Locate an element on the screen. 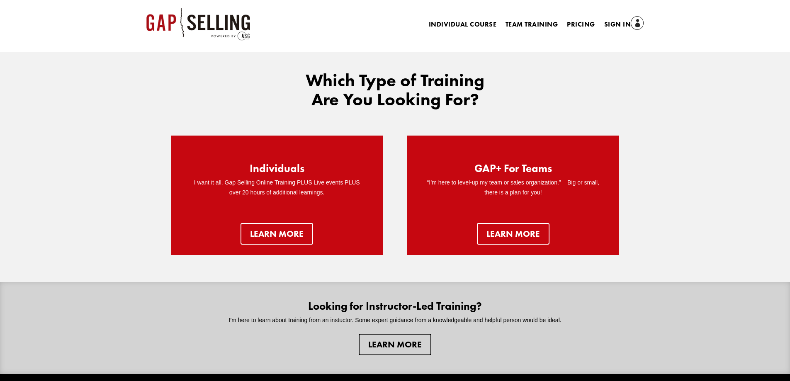  h2: Looking for Instructor-Led Training? is located at coordinates (395, 308).